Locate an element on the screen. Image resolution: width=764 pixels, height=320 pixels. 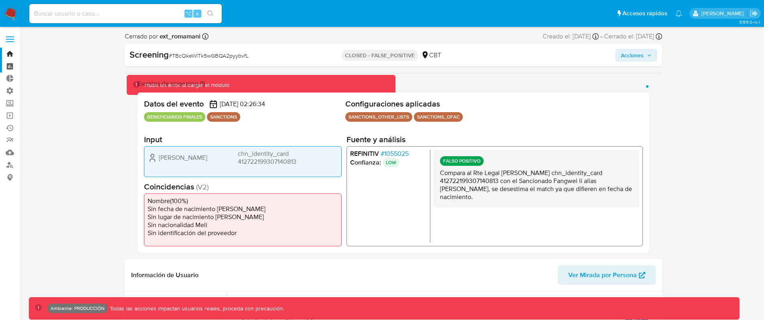
p: Todas las acciones impactan usuarios reales, proceda con precaución. is located at coordinates (196, 309).